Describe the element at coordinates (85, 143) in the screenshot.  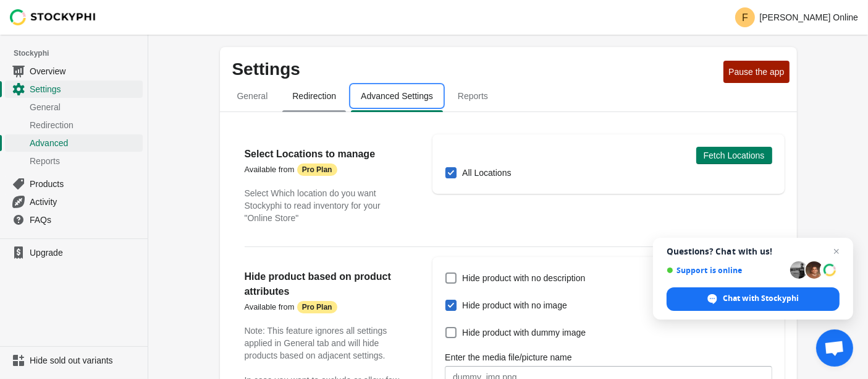
I see `span: Advanced` at that location.